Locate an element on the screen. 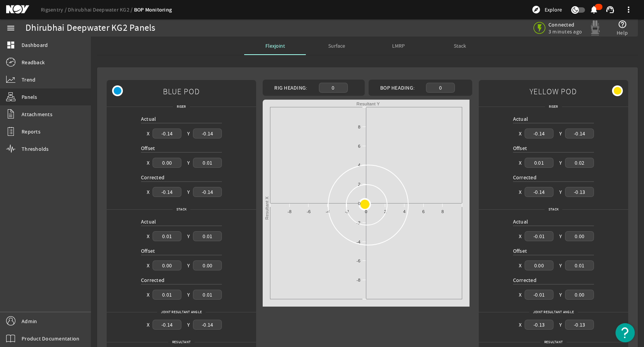 Image resolution: width=644 pixels, height=347 pixels. div: 0 is located at coordinates (333, 87).